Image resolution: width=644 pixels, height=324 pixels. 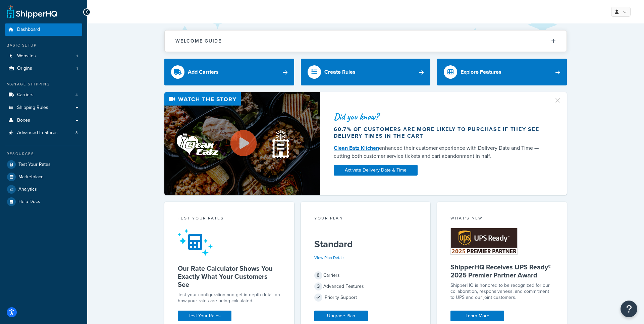 I want to click on li: Advanced Features, so click(x=44, y=132).